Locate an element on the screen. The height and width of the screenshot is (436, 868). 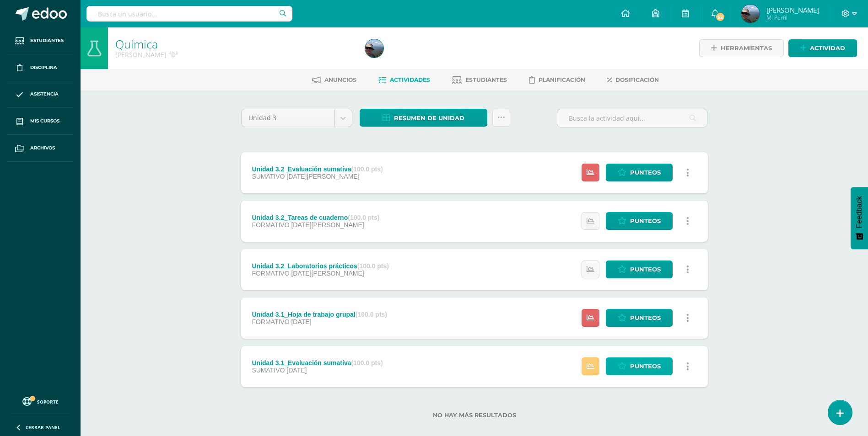
span: Herramientas is located at coordinates (747, 48).